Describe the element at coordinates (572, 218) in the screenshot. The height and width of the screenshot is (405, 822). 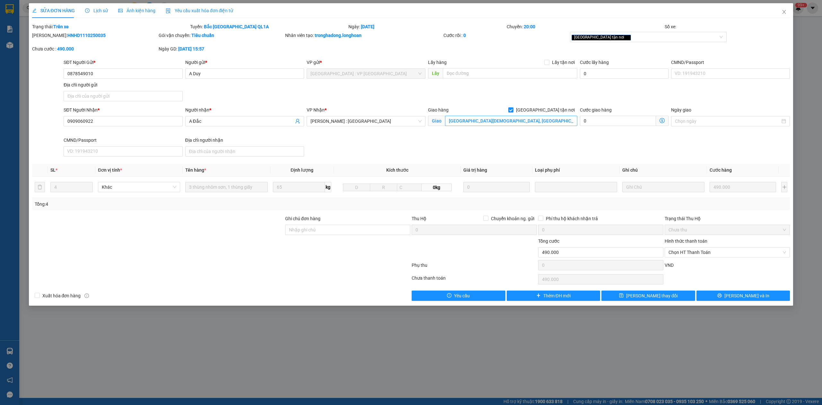
I see `span: Phí thu hộ khách nhận trả` at that location.